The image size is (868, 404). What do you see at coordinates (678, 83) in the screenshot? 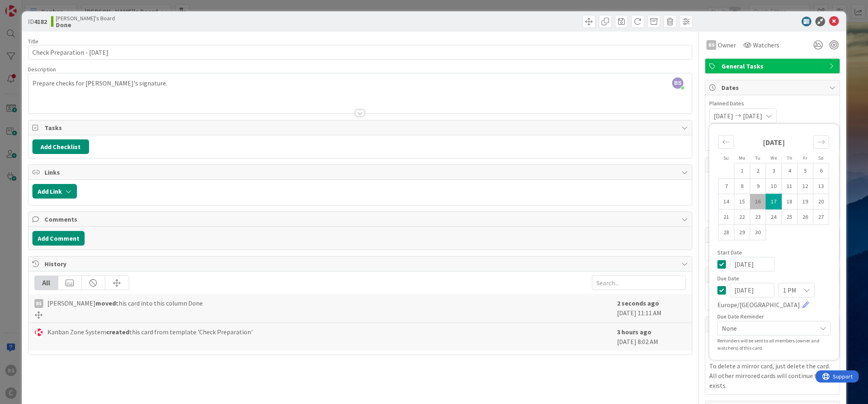
I see `span: BS` at bounding box center [678, 83].